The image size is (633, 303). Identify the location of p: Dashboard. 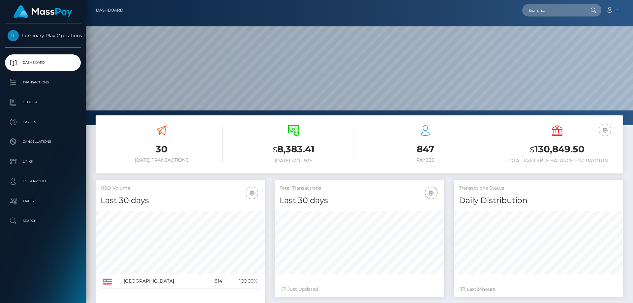
(43, 63).